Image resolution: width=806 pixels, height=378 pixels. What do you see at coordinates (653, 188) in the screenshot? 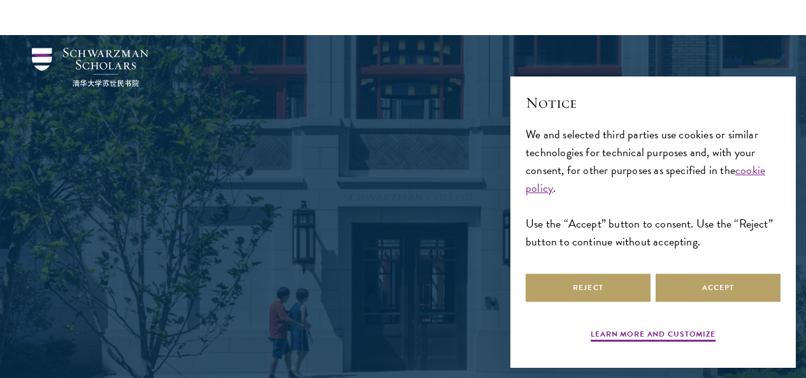
I see `div: We and selected third parties use cookies or similar technologies for technical purposes and, wit...` at bounding box center [653, 188].